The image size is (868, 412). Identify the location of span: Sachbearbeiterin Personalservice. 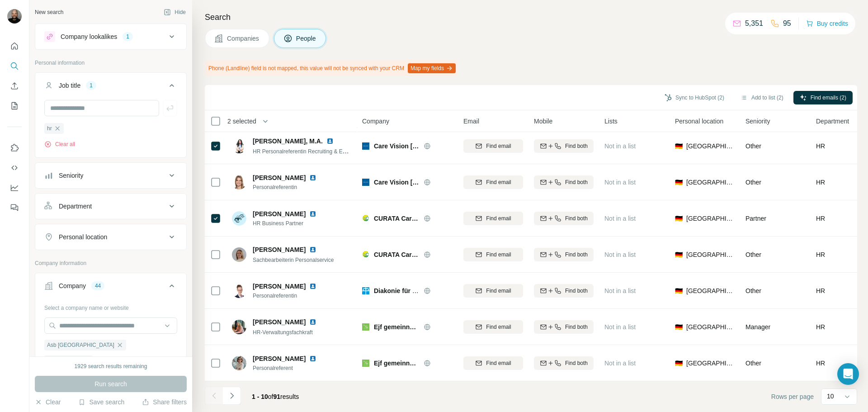
(293, 260).